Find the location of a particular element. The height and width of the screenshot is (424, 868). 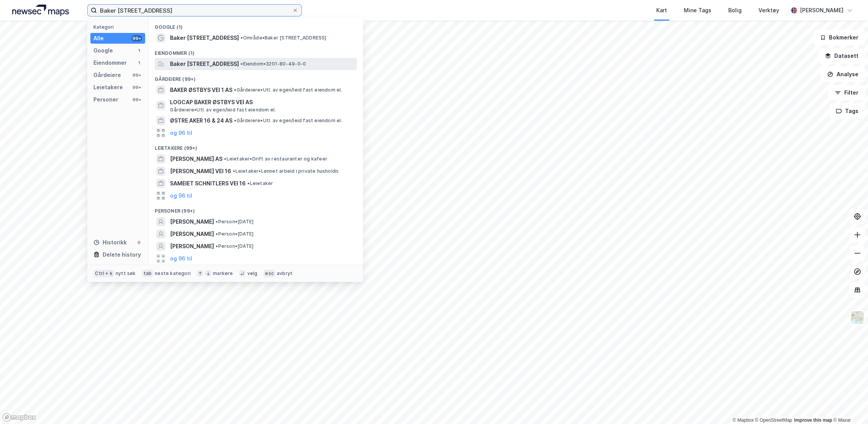

div: Leietakere (99+) is located at coordinates (256, 146).